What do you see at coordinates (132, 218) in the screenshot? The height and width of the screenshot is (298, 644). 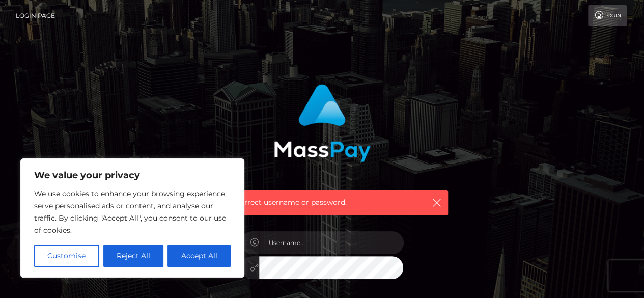 I see `div: We value your privacy` at bounding box center [132, 218].